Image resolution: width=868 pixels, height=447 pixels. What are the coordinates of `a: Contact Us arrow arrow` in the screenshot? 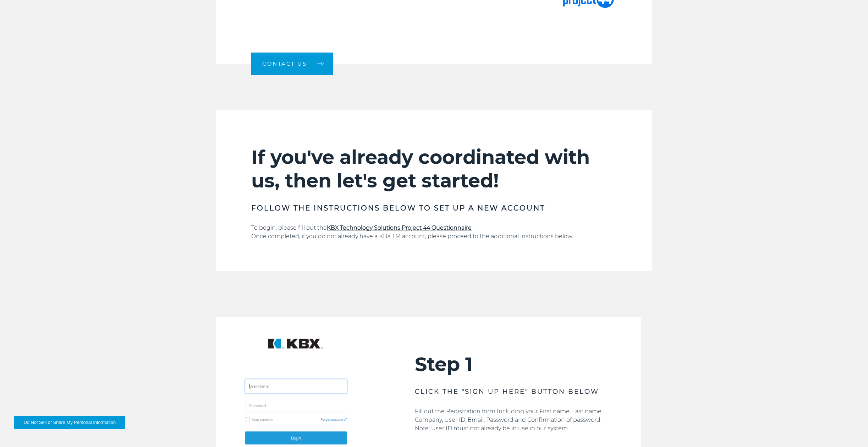 It's located at (292, 64).